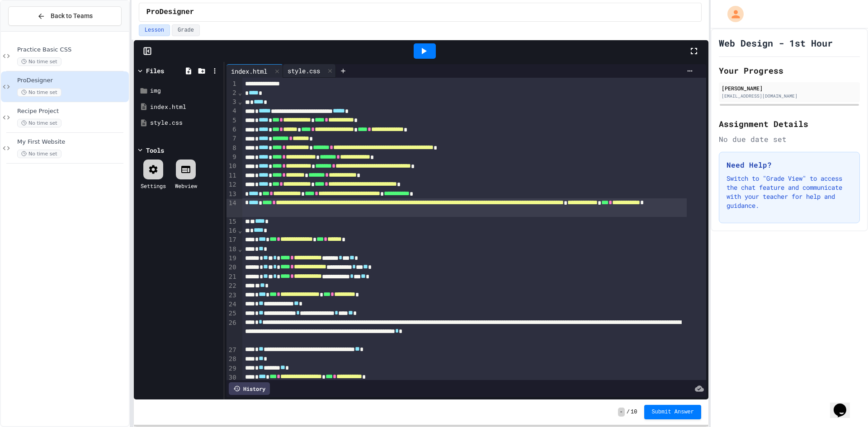 The width and height of the screenshot is (868, 427). What do you see at coordinates (231, 130) in the screenshot?
I see `div: 6` at bounding box center [231, 130].